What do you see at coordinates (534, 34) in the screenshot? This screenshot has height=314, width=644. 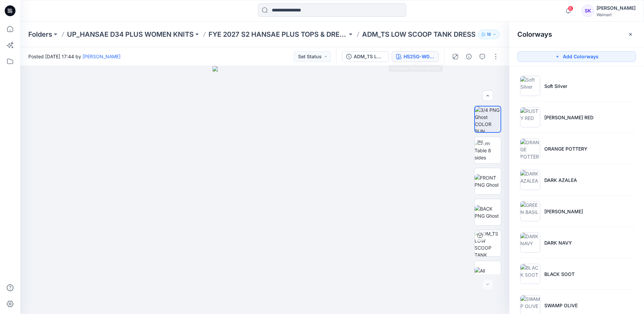 I see `h2: Colorways` at bounding box center [534, 34].